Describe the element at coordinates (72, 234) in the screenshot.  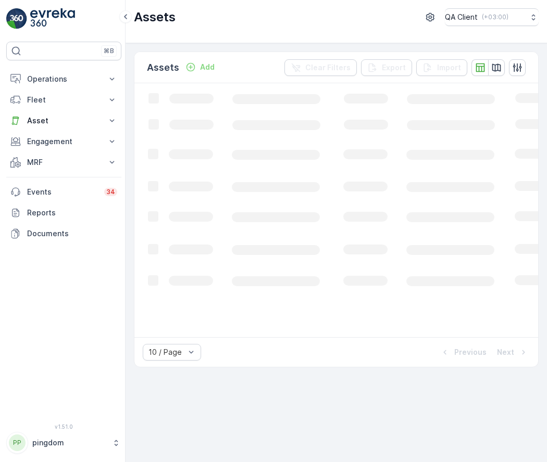
I see `p: Documents` at that location.